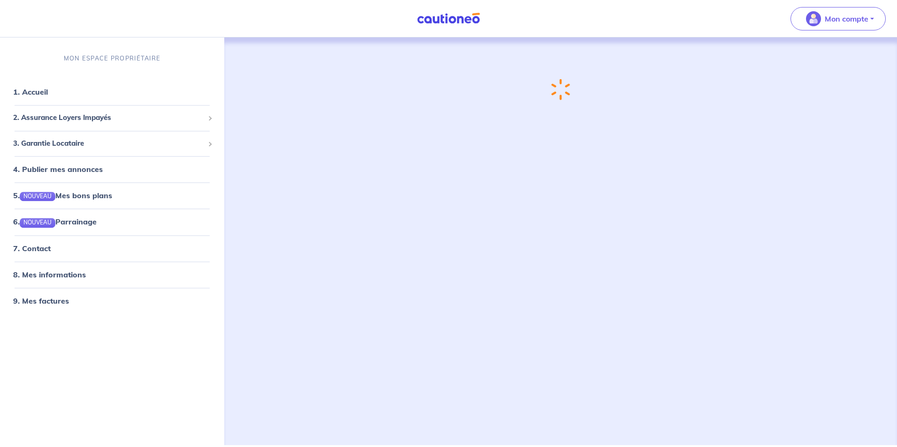  I want to click on div: 2. Assurance Loyers Impayés, so click(112, 118).